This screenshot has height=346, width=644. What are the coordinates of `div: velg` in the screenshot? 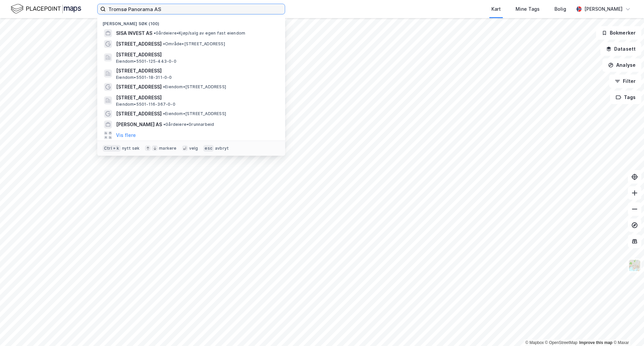 It's located at (193, 149).